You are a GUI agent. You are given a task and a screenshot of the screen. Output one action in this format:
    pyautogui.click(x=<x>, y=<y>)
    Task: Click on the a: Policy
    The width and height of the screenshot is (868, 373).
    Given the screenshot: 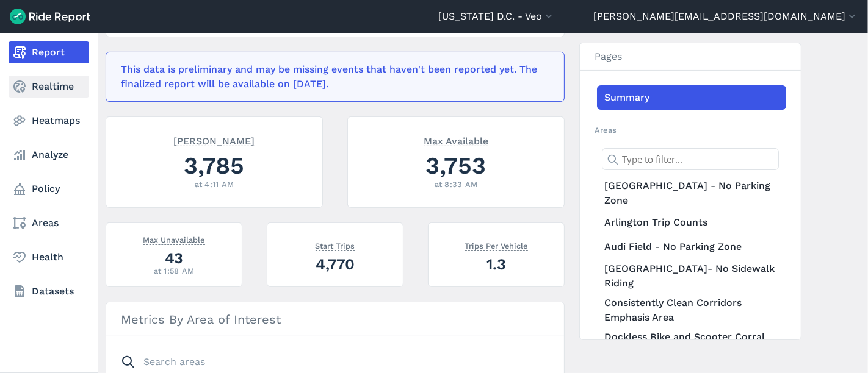 What is the action you would take?
    pyautogui.click(x=49, y=189)
    